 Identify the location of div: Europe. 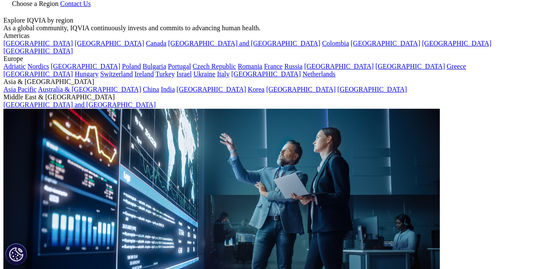
(269, 59).